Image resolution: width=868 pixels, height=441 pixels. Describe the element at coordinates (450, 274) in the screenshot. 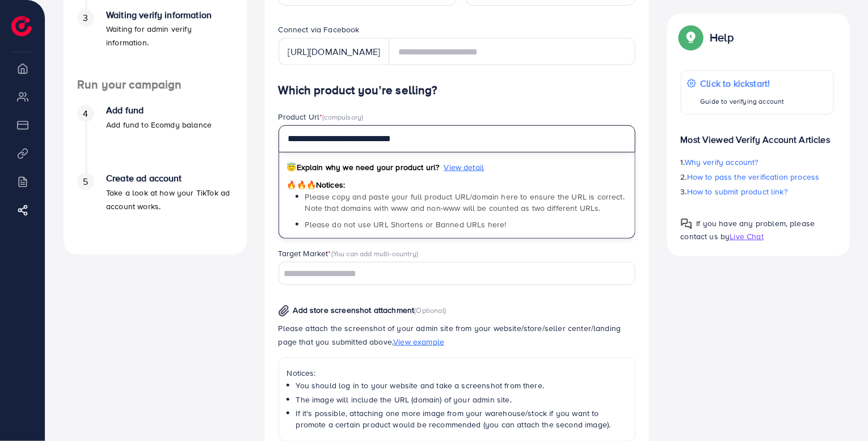

I see `input: Search for option` at that location.